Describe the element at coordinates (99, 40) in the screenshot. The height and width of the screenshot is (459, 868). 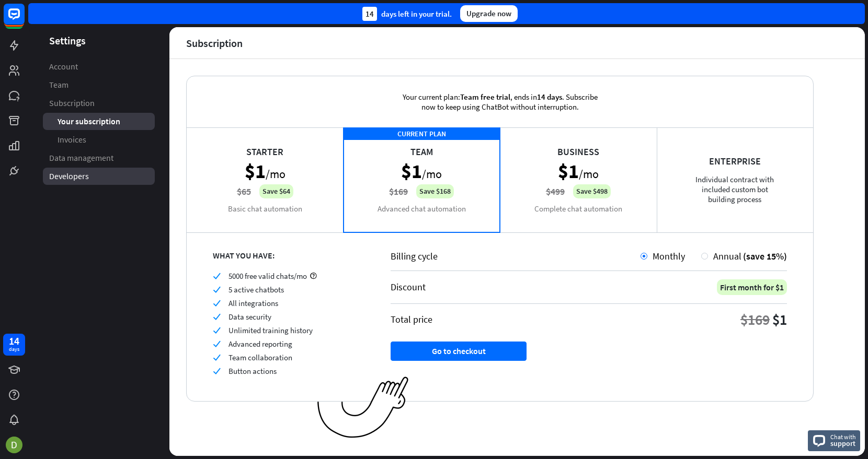
I see `header: Settings` at that location.